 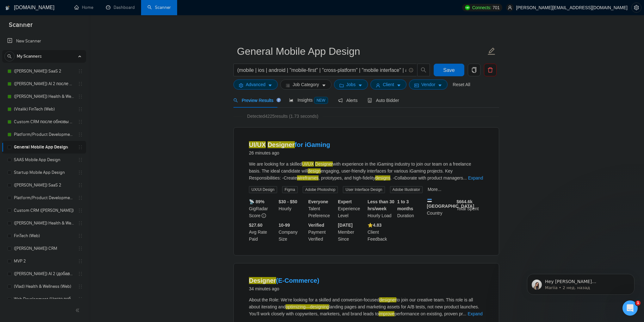 I want to click on a: Custom CRM после обновы профилей, so click(x=44, y=122).